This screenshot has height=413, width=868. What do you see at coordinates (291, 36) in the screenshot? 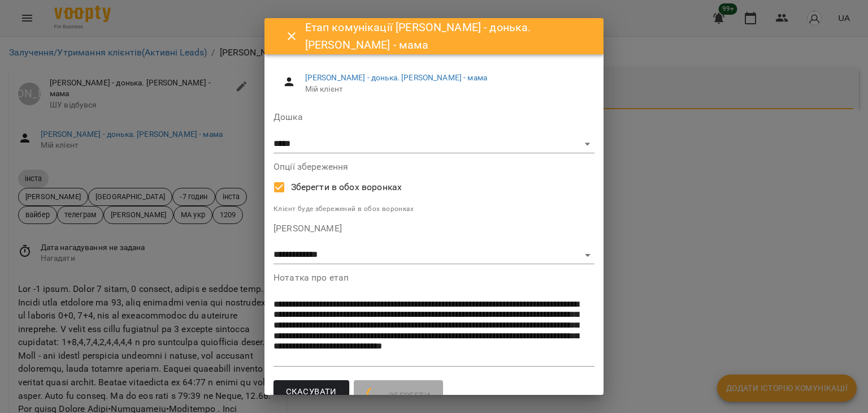
I see `button: Close` at bounding box center [291, 36].